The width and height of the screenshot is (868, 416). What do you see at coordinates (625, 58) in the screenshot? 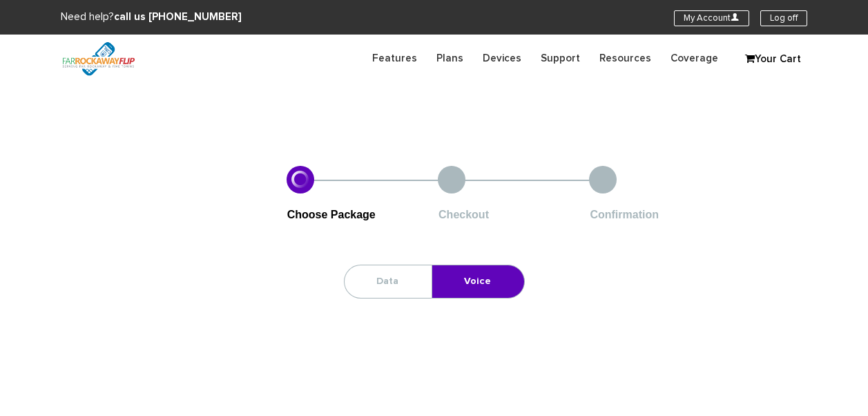
I see `a: Resources` at bounding box center [625, 58].